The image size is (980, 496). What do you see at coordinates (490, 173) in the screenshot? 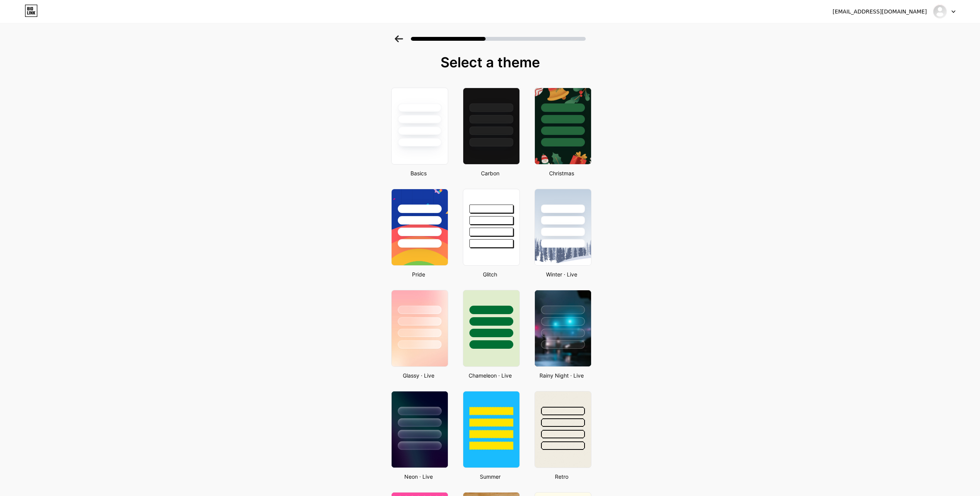
I see `div: Carbon` at bounding box center [490, 173].